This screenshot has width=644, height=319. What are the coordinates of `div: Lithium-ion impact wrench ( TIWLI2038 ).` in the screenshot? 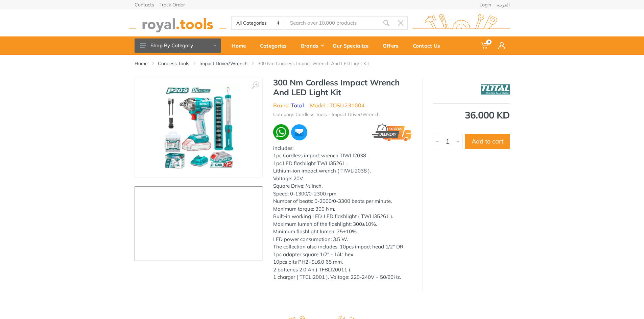 It's located at (343, 171).